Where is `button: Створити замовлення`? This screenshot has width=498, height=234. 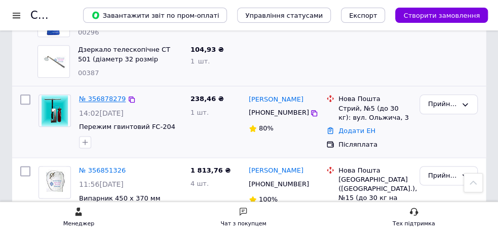 button: Створити замовлення is located at coordinates (441, 15).